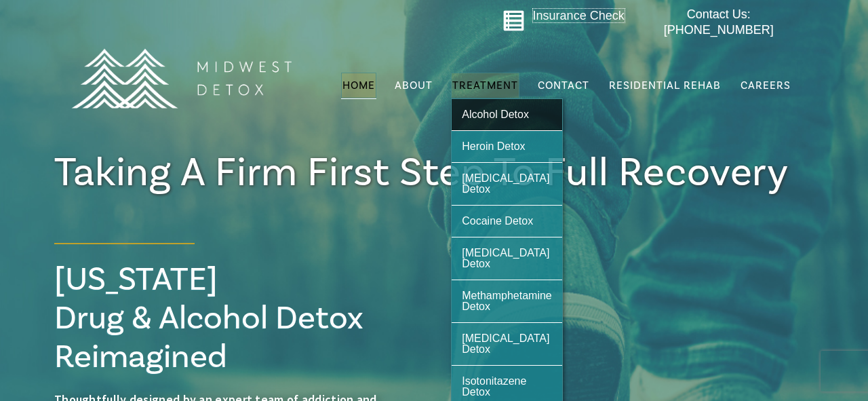 The height and width of the screenshot is (401, 868). I want to click on span: About, so click(414, 85).